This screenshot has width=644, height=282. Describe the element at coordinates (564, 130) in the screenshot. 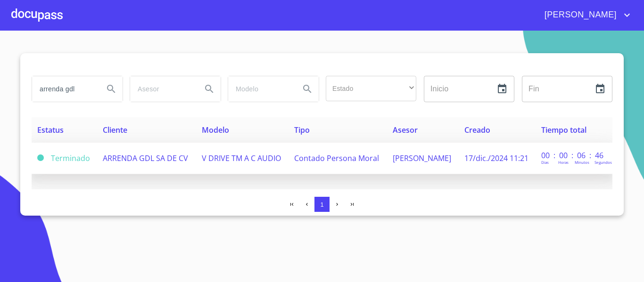

I see `span: Tiempo total` at that location.